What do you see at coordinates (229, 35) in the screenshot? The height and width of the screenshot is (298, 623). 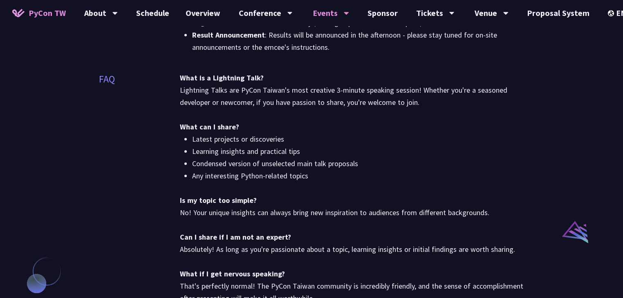 I see `strong: Result Announcement` at bounding box center [229, 35].